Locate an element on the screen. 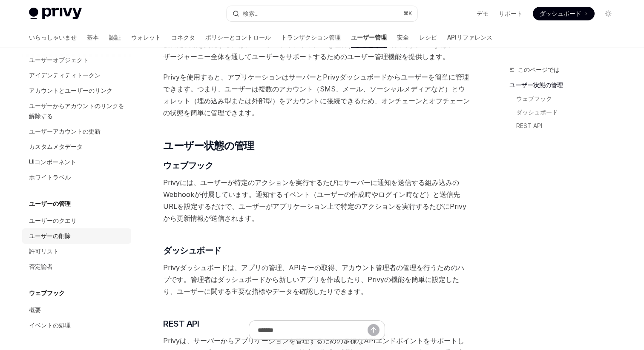 This screenshot has height=350, width=644. font: UIコンポーネント is located at coordinates (52, 162).